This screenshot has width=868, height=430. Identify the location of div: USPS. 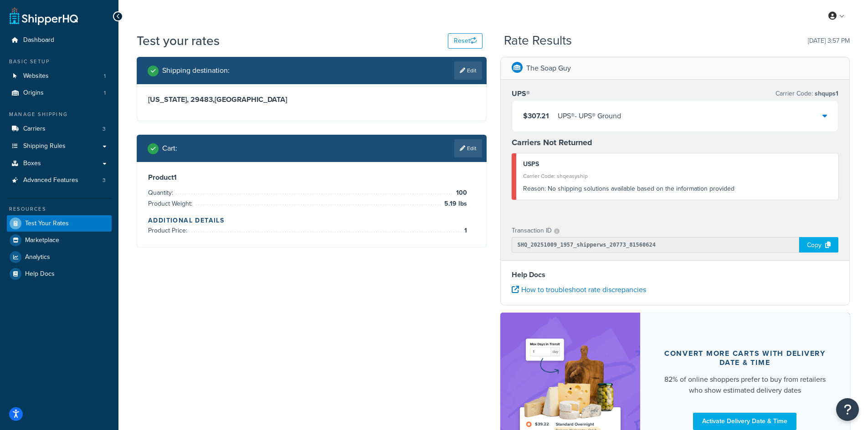
(678, 164).